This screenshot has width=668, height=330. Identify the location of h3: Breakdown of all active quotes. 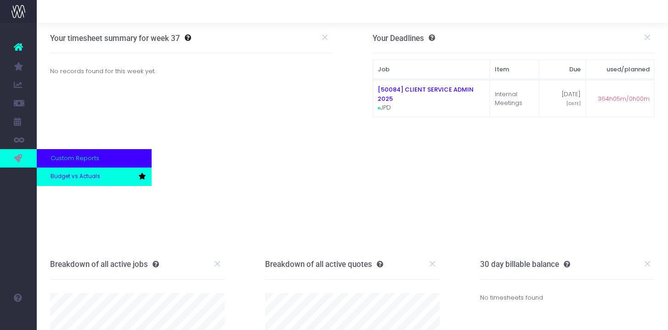
(324, 264).